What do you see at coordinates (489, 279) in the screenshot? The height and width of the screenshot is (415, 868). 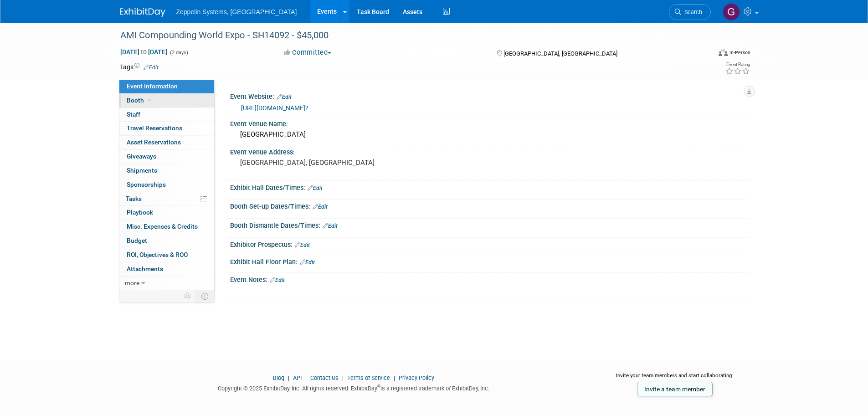 I see `div: Event Notes:` at bounding box center [489, 279].